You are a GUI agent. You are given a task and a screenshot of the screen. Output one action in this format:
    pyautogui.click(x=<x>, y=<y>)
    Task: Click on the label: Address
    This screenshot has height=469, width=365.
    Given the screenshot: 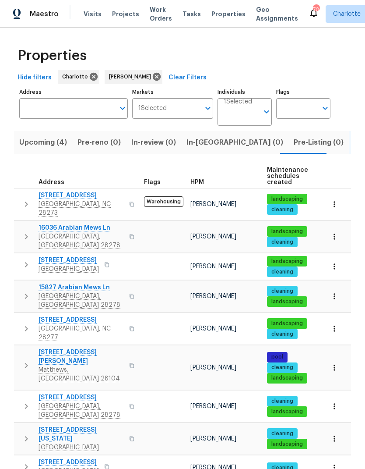 What is the action you would take?
    pyautogui.click(x=74, y=92)
    